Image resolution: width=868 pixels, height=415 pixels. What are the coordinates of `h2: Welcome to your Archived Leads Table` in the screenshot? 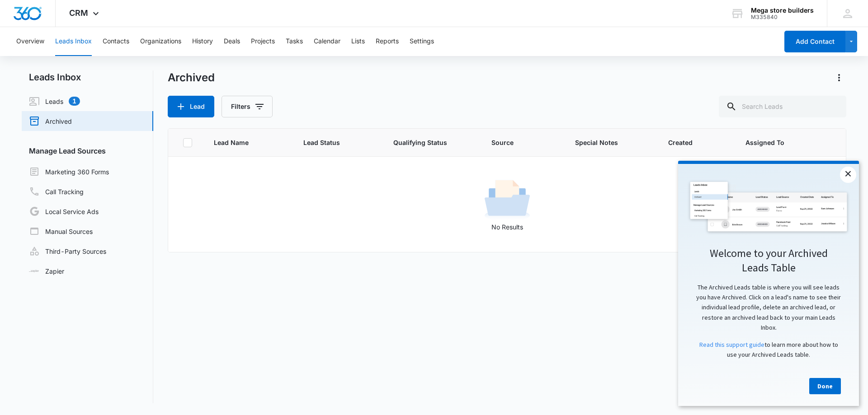 It's located at (91, 99).